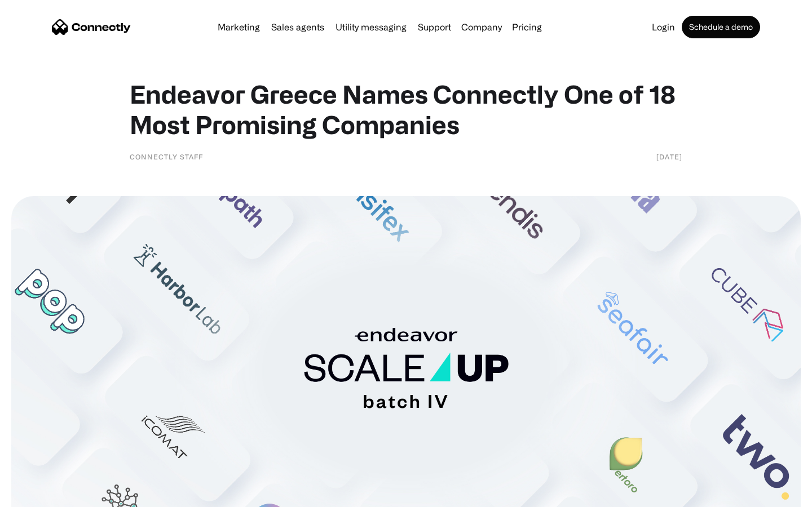  What do you see at coordinates (371, 27) in the screenshot?
I see `a: Utility messaging` at bounding box center [371, 27].